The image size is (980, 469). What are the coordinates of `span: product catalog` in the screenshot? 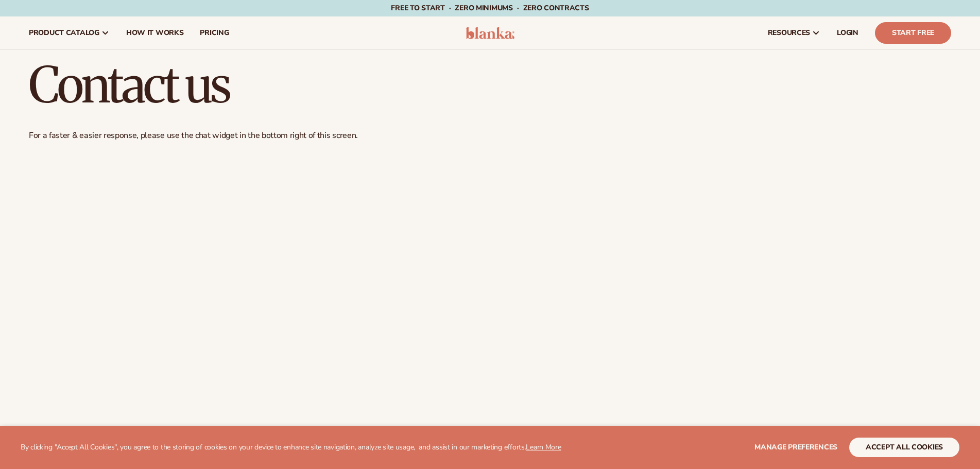 It's located at (64, 33).